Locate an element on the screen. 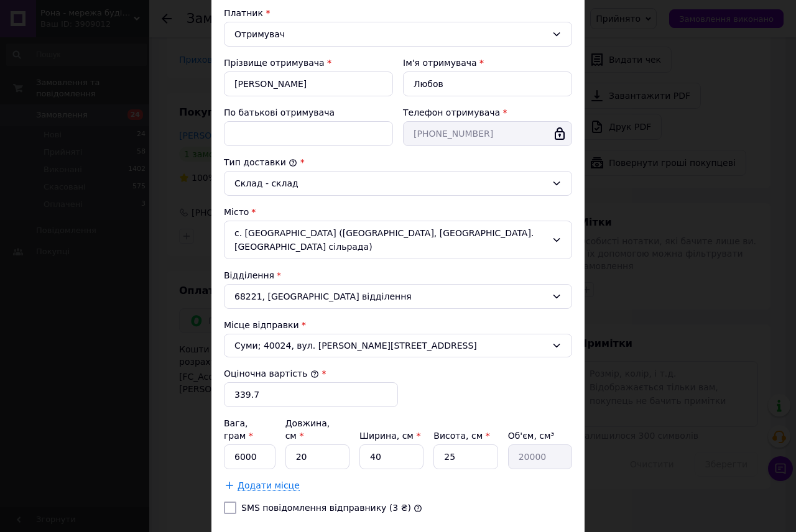 The height and width of the screenshot is (532, 796). label: SMS повідомлення відправнику (3 ₴) is located at coordinates (326, 508).